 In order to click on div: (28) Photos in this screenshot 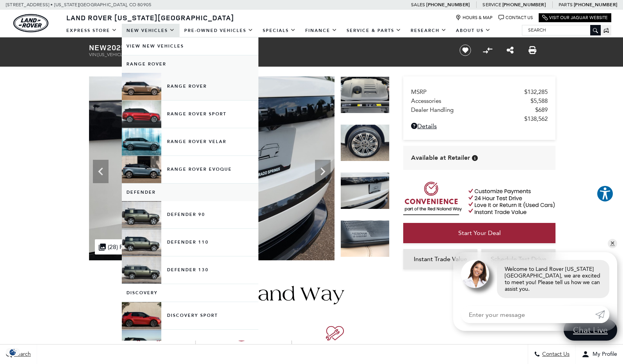, I will do `click(119, 247)`.